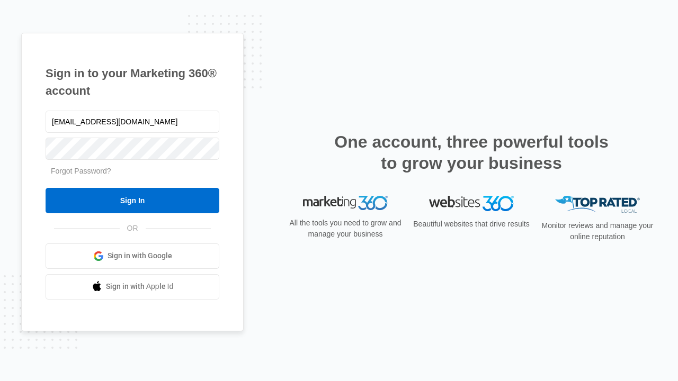 The height and width of the screenshot is (381, 678). I want to click on p: Monitor reviews and manage your online reputation, so click(597, 231).